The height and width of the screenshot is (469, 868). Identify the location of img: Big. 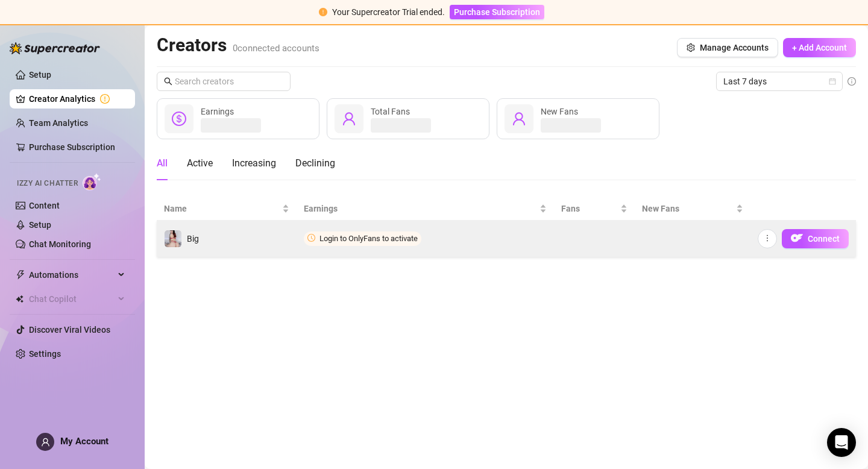
(173, 239).